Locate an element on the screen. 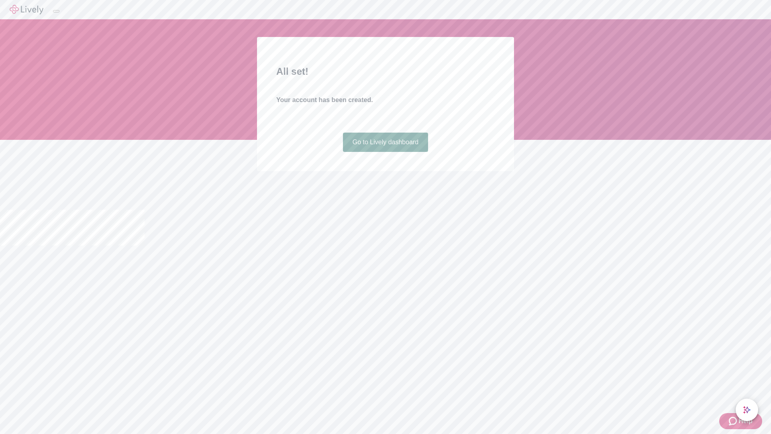 Image resolution: width=771 pixels, height=434 pixels. h2: All set! is located at coordinates (386, 71).